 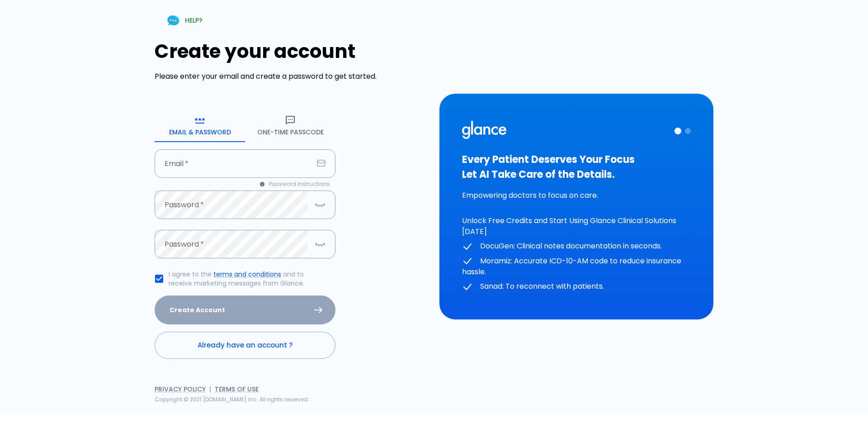 What do you see at coordinates (290, 126) in the screenshot?
I see `button: One-Time Passcode` at bounding box center [290, 126].